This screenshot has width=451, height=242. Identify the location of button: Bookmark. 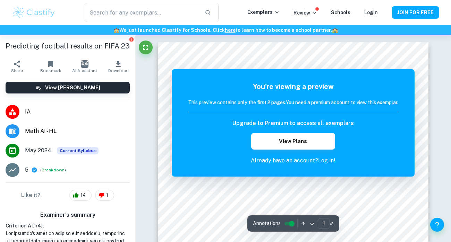
(51, 67).